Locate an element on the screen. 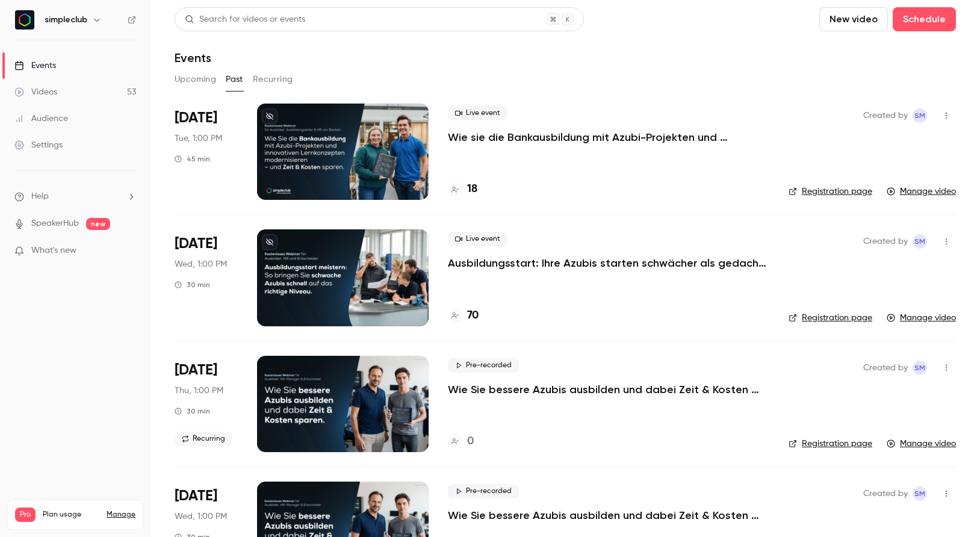 Image resolution: width=980 pixels, height=537 pixels. span: Plan usage is located at coordinates (71, 515).